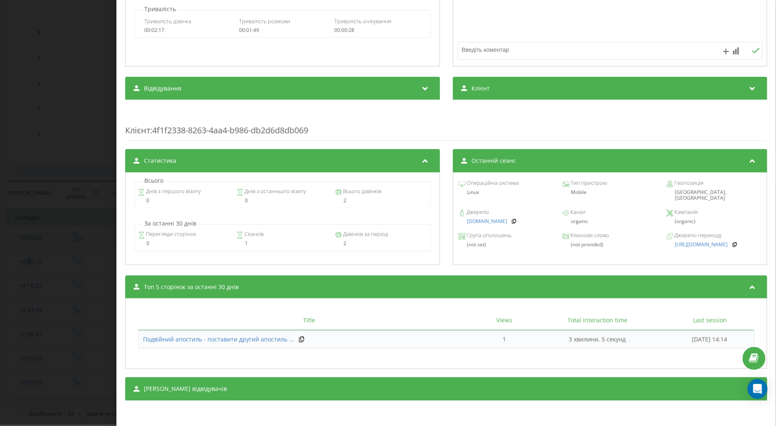 Image resolution: width=776 pixels, height=426 pixels. I want to click on p: Тривалість, so click(160, 9).